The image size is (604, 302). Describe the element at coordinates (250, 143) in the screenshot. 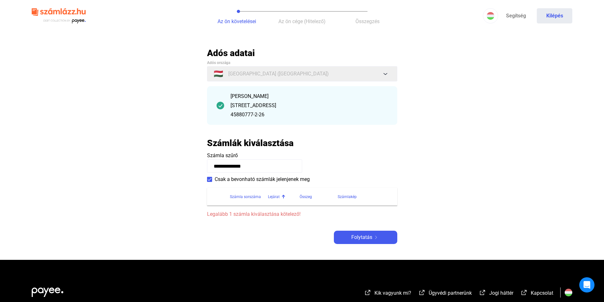

I see `h2: Számlák kiválasztása` at that location.